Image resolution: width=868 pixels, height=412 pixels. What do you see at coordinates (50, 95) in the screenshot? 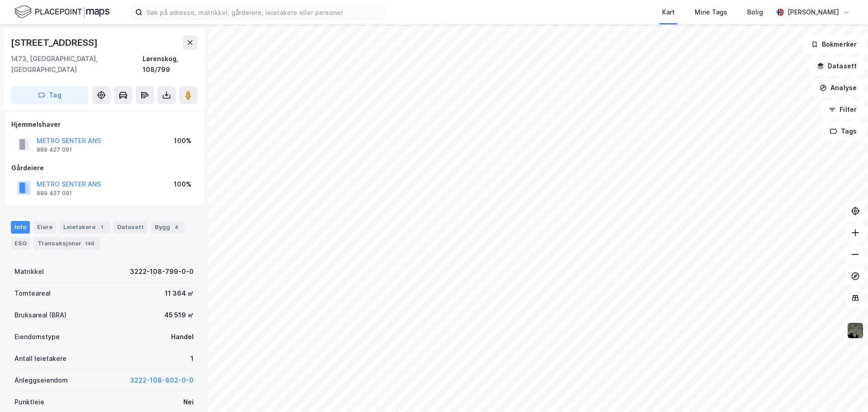
I see `button: Tag` at bounding box center [50, 95].